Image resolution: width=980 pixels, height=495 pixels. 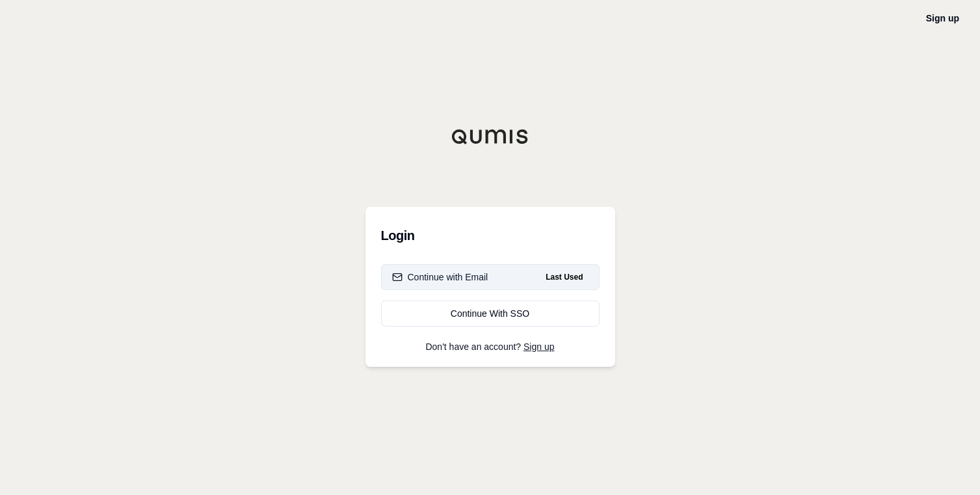 I want to click on div: Continue with Email, so click(x=440, y=277).